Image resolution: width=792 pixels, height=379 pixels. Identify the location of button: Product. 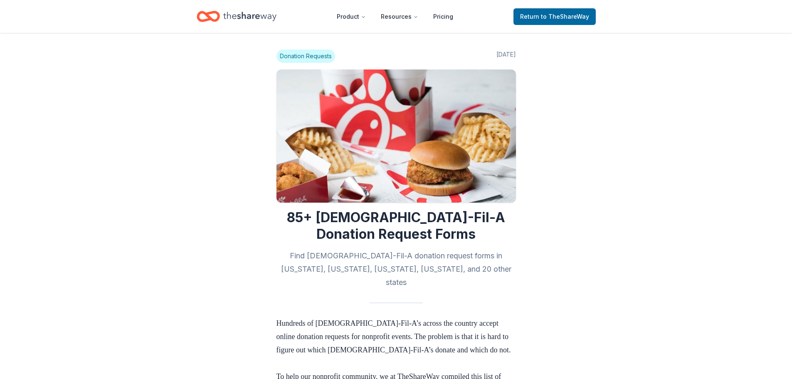
(351, 17).